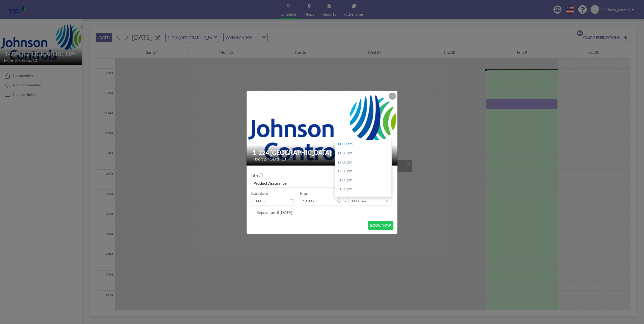  What do you see at coordinates (259, 159) in the screenshot?
I see `span: Floor: 2` at bounding box center [259, 159].